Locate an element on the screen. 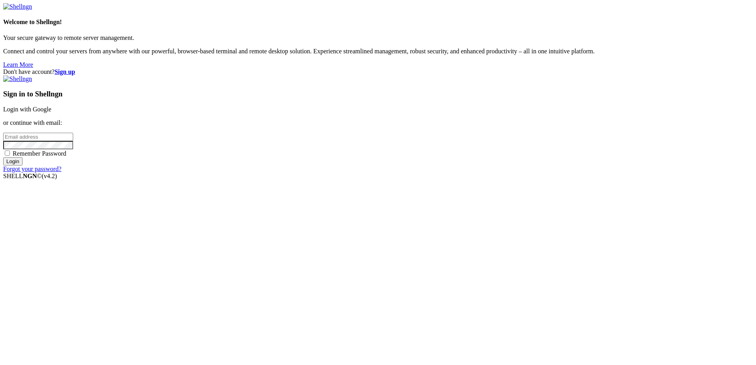  a: Learn More is located at coordinates (18, 64).